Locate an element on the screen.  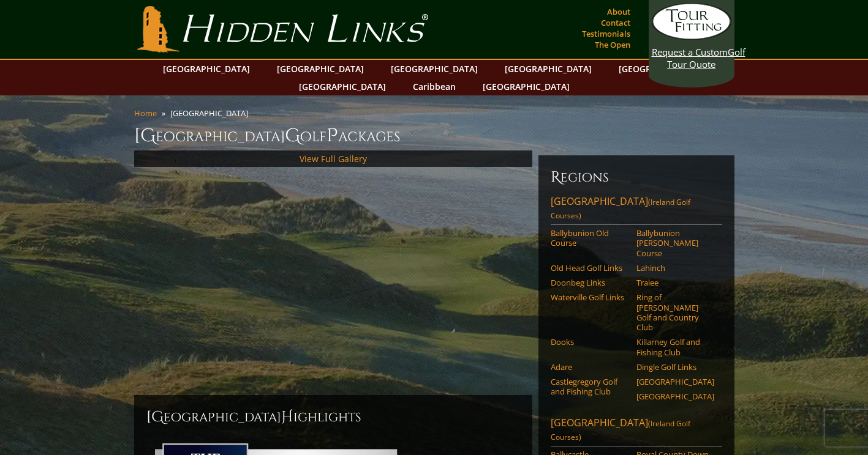
a: Ballybunion Old Course is located at coordinates (589, 238).